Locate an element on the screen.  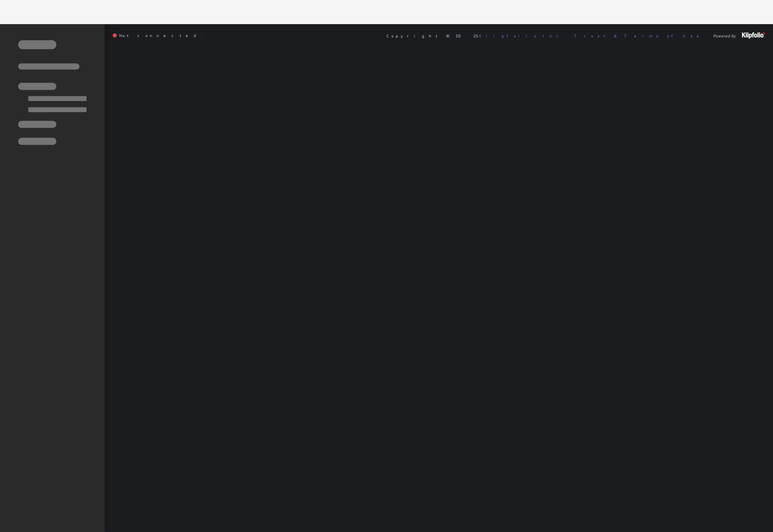
a: Klipfolio Inc. is located at coordinates (522, 36).